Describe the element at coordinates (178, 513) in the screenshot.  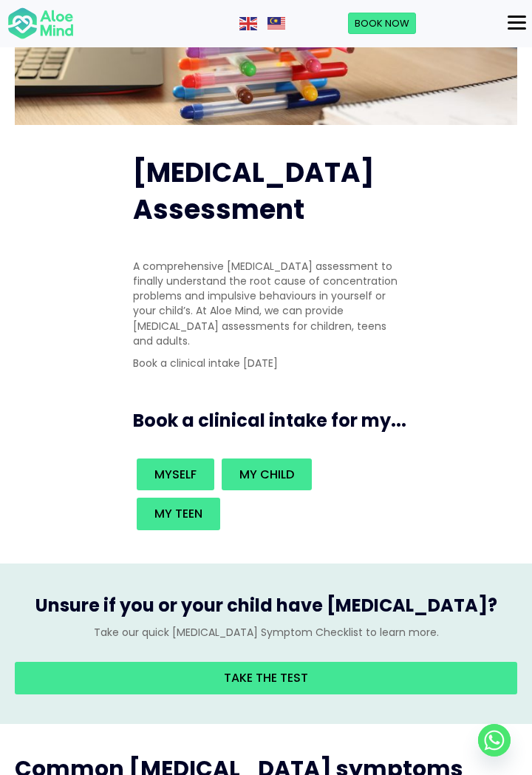
I see `a: My teen` at that location.